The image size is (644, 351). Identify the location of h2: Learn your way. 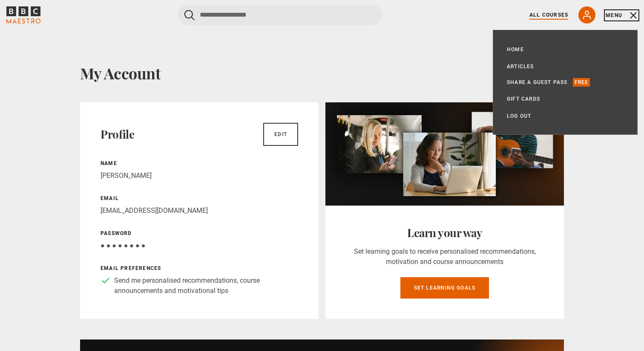
(445, 233).